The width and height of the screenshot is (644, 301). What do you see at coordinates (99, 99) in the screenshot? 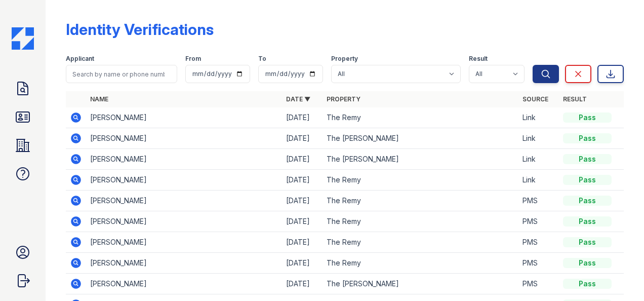
I see `a: Name` at bounding box center [99, 99].